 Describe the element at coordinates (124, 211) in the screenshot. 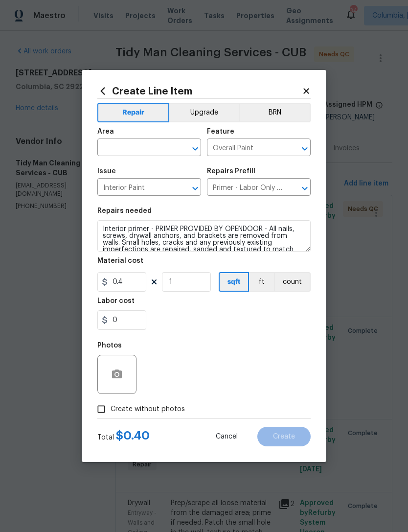

I see `h5: Repairs needed` at that location.